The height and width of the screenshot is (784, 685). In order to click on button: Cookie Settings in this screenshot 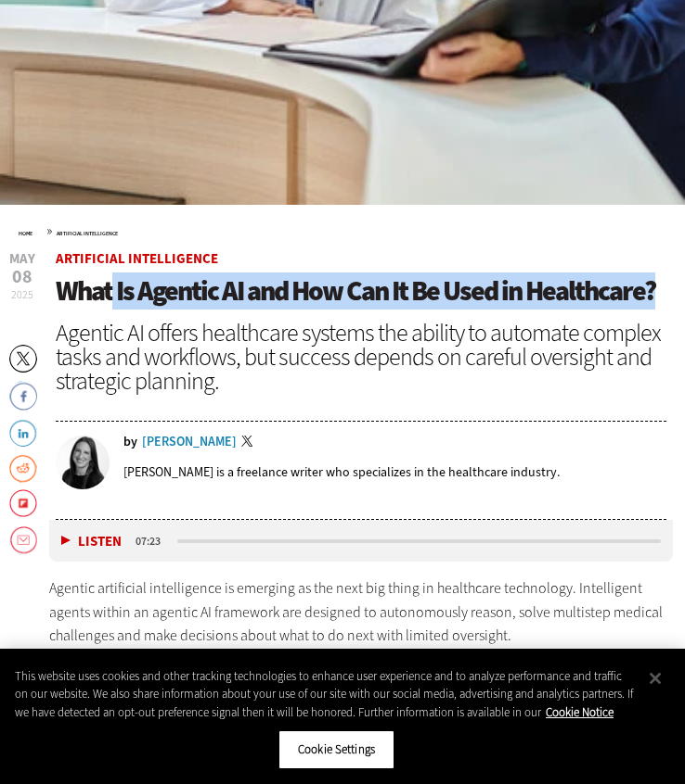, I will do `click(336, 750)`.